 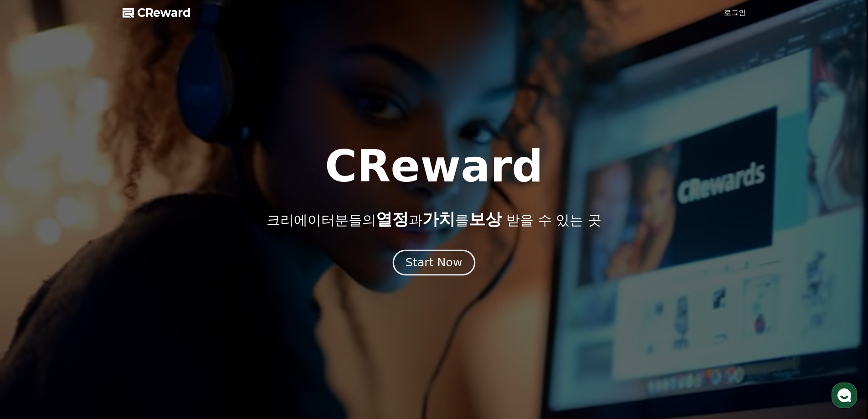 What do you see at coordinates (434, 264) in the screenshot?
I see `a: Start Now` at bounding box center [434, 264].